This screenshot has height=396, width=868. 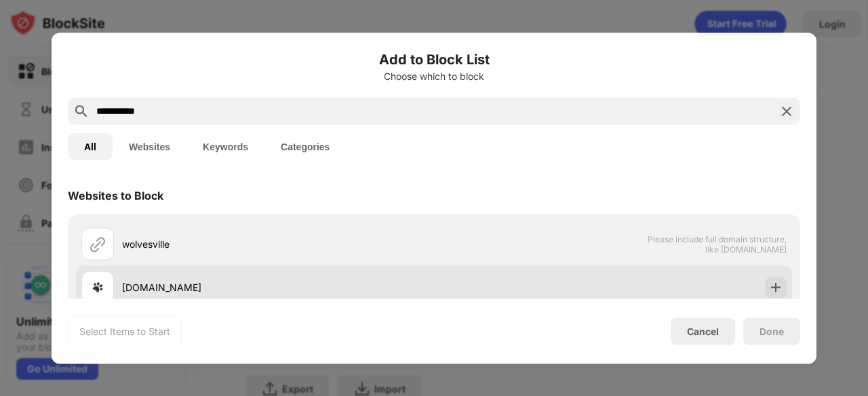 I want to click on button: All, so click(x=91, y=146).